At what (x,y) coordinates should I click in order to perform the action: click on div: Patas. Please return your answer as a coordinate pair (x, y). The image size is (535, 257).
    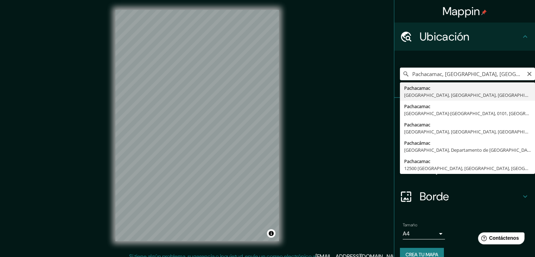
    Looking at the image, I should click on (465, 112).